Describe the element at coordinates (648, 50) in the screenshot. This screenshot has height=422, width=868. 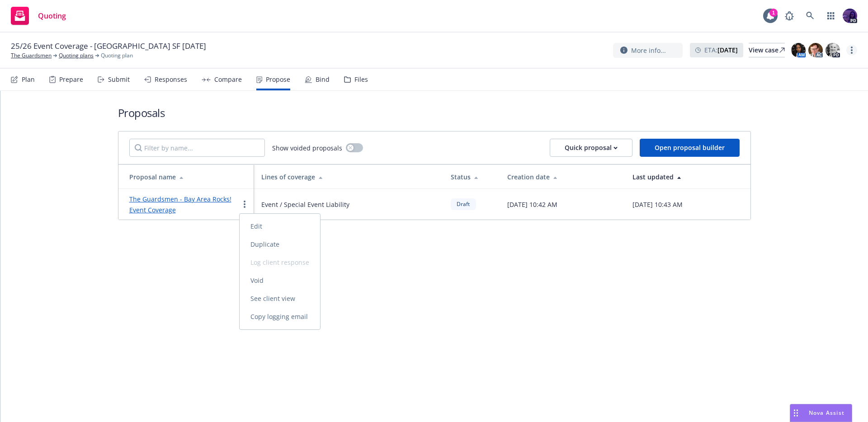
I see `button: More info...` at that location.